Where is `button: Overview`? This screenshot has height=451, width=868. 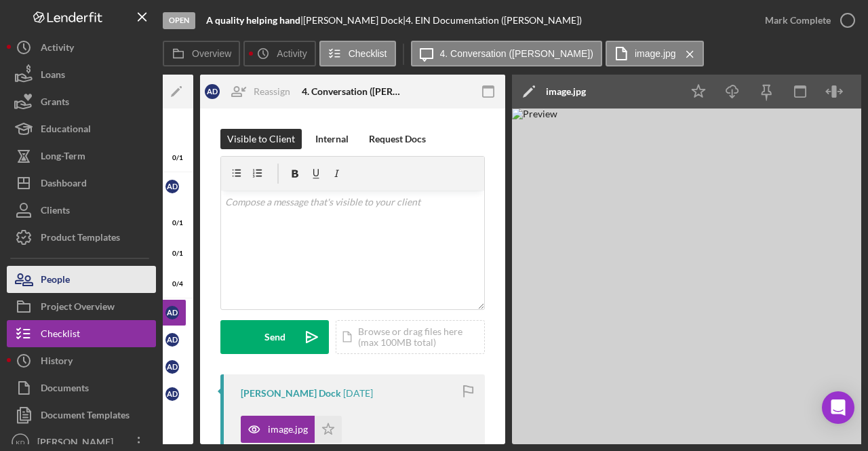 button: Overview is located at coordinates (202, 54).